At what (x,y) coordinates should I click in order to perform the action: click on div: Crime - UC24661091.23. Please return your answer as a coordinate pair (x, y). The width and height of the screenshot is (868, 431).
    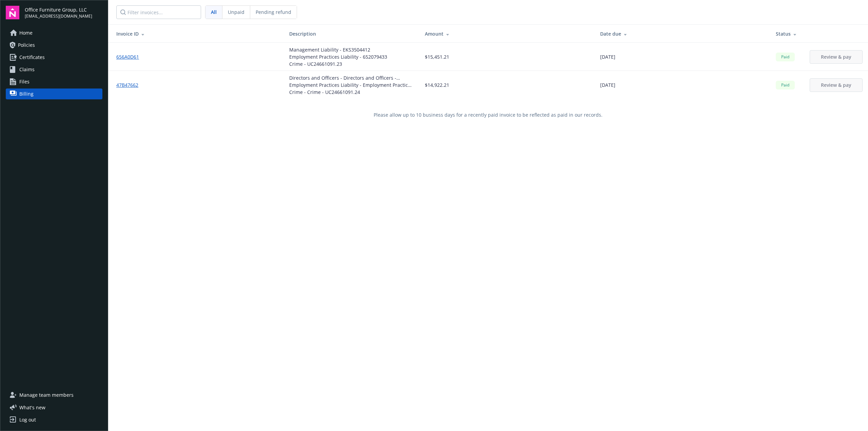
    Looking at the image, I should click on (338, 64).